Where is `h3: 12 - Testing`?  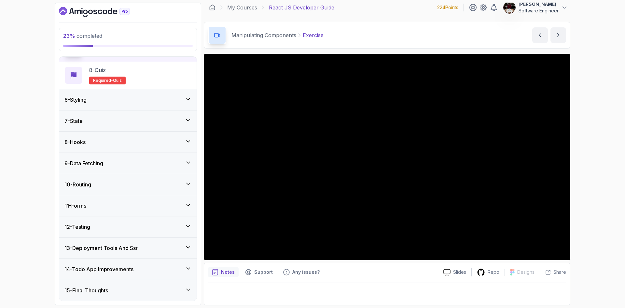 h3: 12 - Testing is located at coordinates (77, 227).